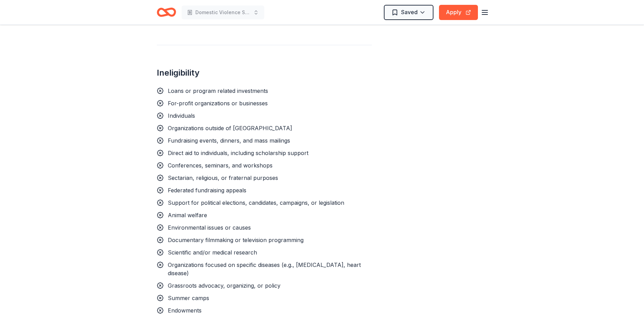 The width and height of the screenshot is (644, 327). I want to click on h2: Ineligibility, so click(264, 73).